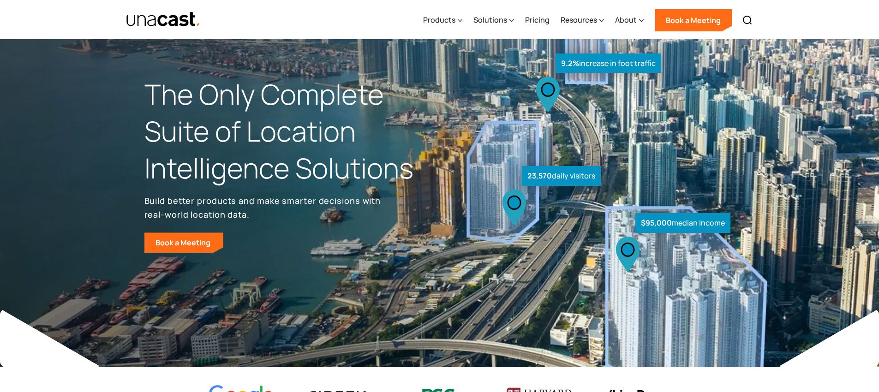 The width and height of the screenshot is (879, 392). What do you see at coordinates (163, 19) in the screenshot?
I see `a: home` at bounding box center [163, 19].